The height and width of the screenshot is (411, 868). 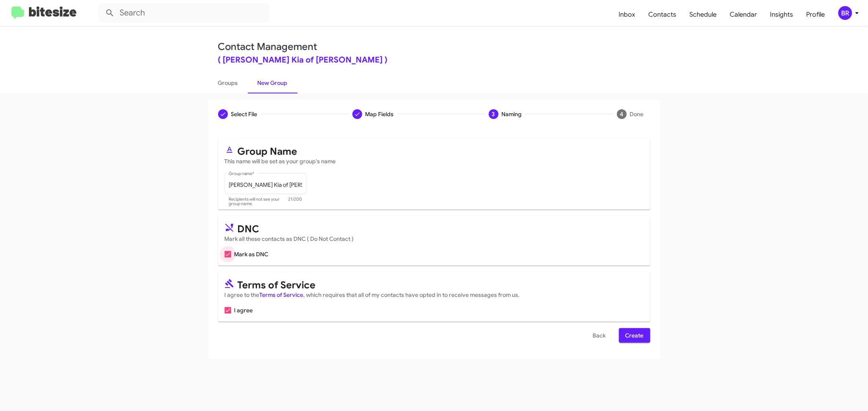 What do you see at coordinates (434, 150) in the screenshot?
I see `mat-card-title: Group Name` at bounding box center [434, 150].